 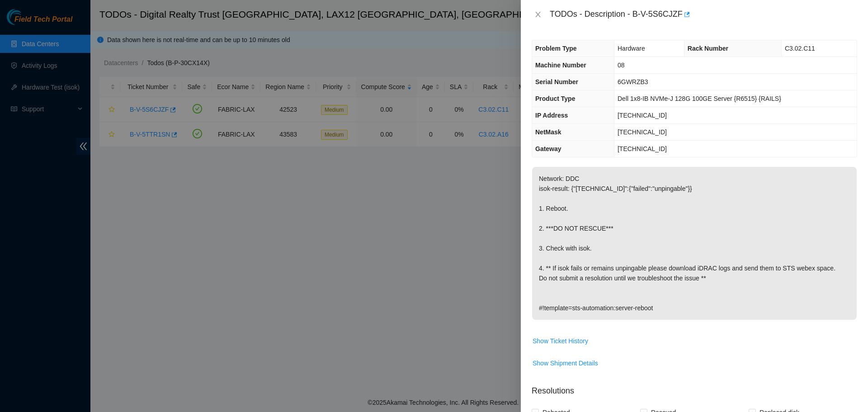 I want to click on span: NetMask, so click(x=548, y=132).